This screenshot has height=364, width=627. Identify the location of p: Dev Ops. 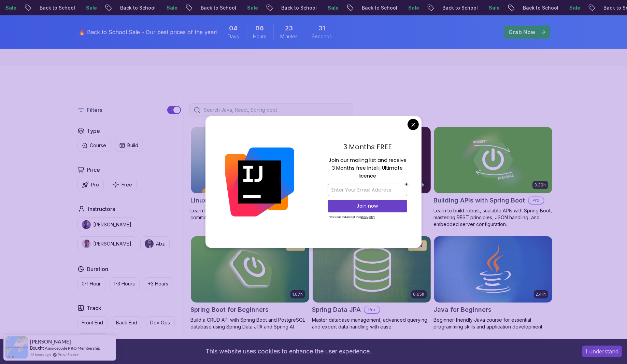
(160, 322).